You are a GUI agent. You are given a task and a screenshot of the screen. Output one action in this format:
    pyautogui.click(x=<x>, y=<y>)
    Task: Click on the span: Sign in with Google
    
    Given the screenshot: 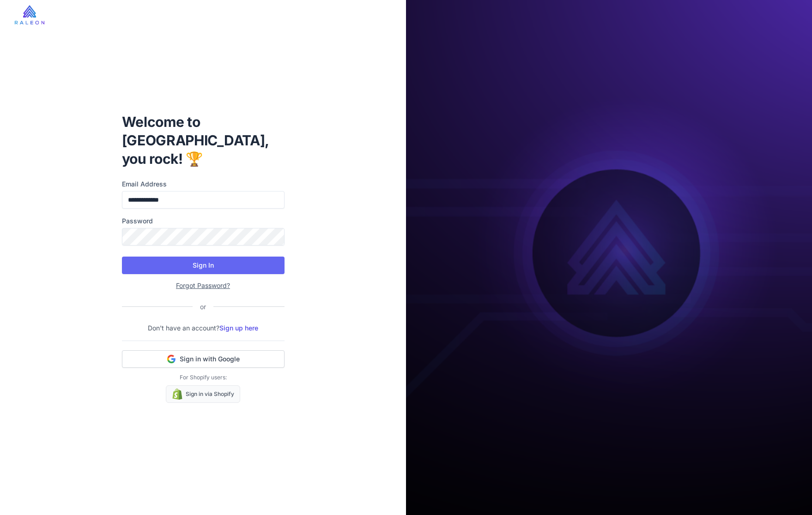 What is the action you would take?
    pyautogui.click(x=210, y=359)
    